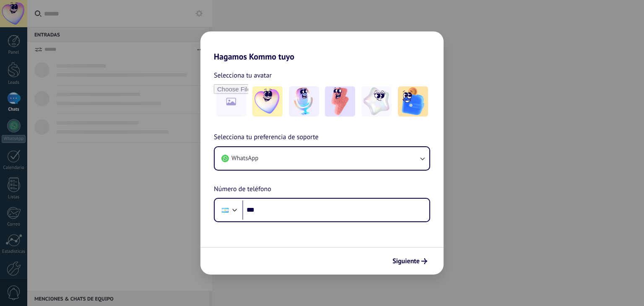 Image resolution: width=644 pixels, height=306 pixels. Describe the element at coordinates (377, 101) in the screenshot. I see `img: -4.jpeg` at that location.